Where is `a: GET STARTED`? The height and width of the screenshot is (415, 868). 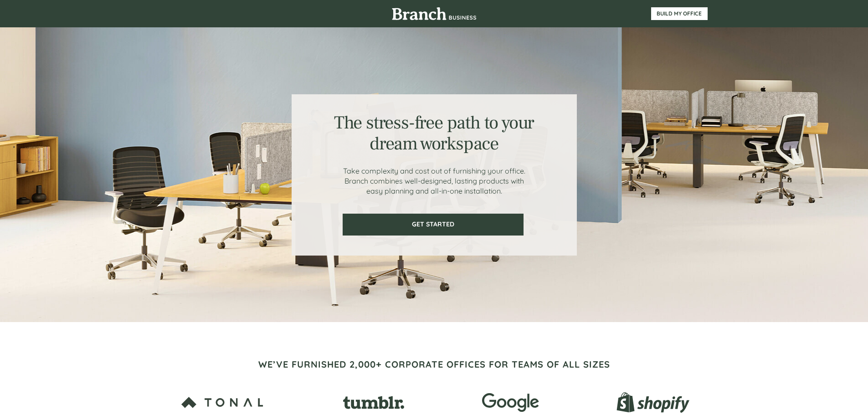 a: GET STARTED is located at coordinates (433, 224).